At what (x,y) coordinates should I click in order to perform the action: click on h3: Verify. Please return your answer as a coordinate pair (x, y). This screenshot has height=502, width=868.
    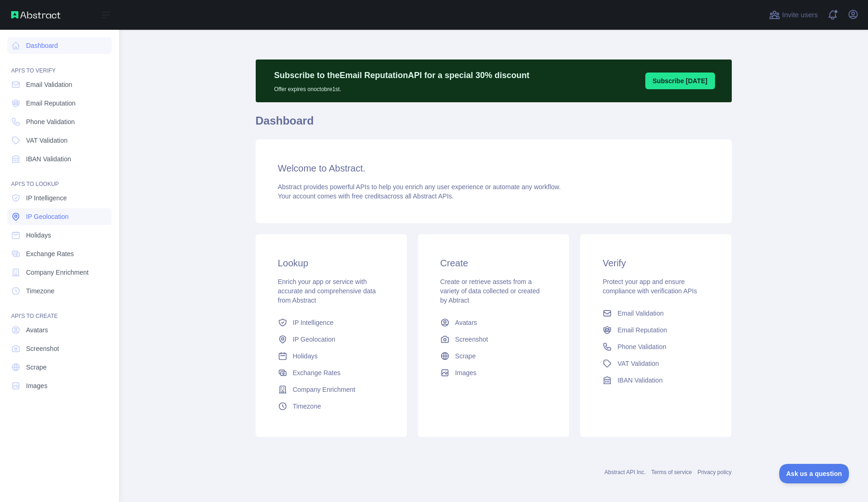
    Looking at the image, I should click on (655, 263).